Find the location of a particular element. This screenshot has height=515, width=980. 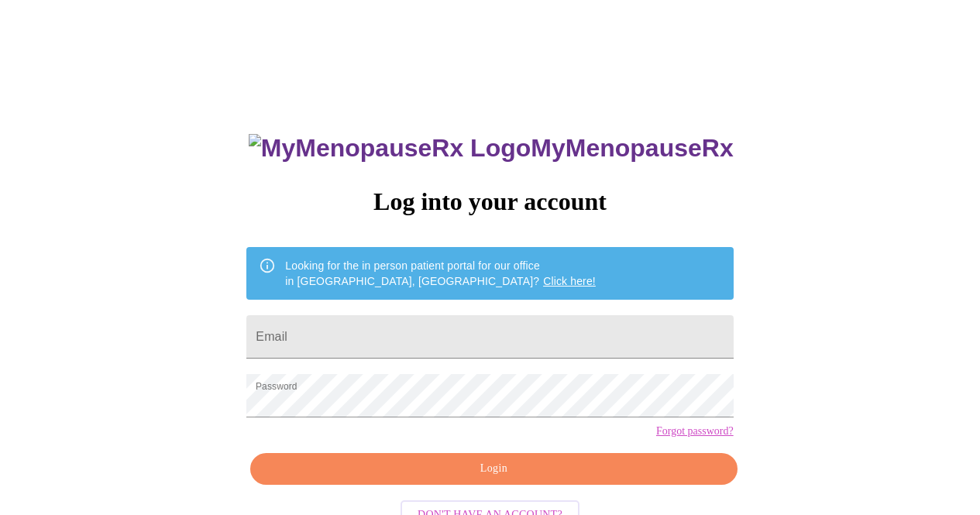

h3: MyMenopauseRx is located at coordinates (491, 148).